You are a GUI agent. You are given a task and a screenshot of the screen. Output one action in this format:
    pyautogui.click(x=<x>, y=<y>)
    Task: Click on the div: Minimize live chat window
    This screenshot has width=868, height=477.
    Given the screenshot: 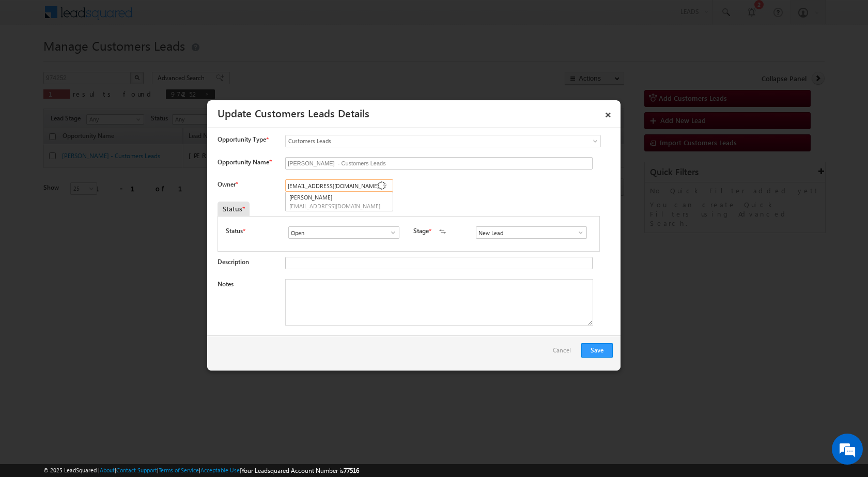 What is the action you would take?
    pyautogui.click(x=182, y=17)
    